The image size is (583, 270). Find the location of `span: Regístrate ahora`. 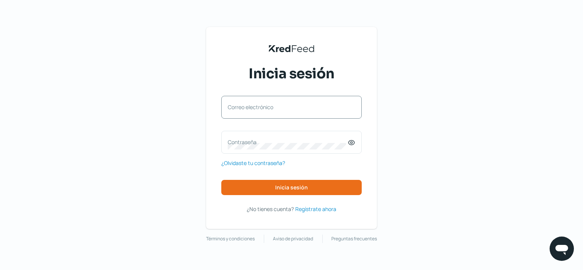

span: Regístrate ahora is located at coordinates (316, 208).